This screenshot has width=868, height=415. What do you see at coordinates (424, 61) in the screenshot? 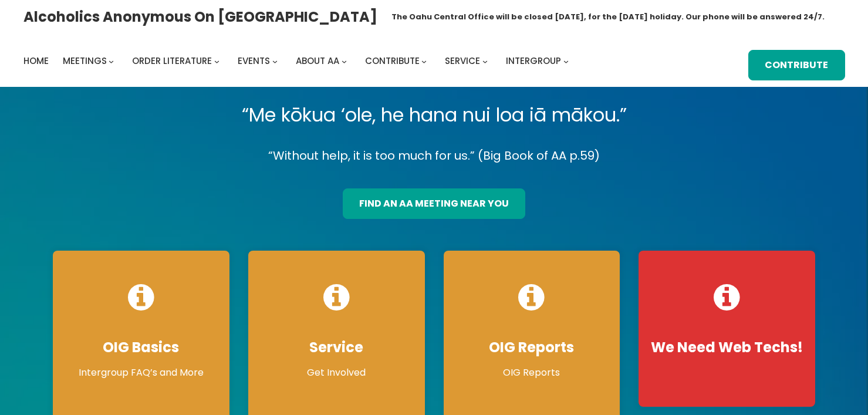
I see `button: Contribute submenu` at bounding box center [424, 61].